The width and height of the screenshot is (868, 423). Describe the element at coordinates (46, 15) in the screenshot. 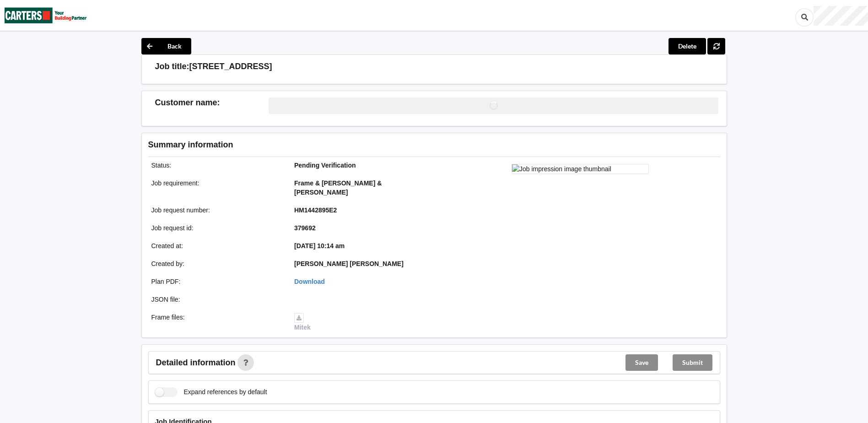

I see `img: Carters` at that location.